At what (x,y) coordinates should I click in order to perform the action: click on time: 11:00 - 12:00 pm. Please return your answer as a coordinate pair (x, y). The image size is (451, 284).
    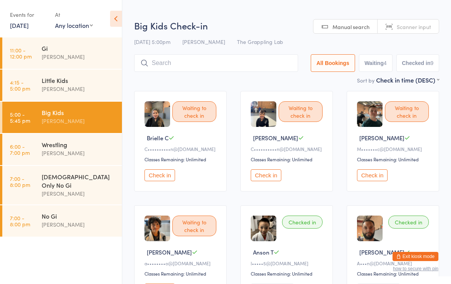
    Looking at the image, I should click on (21, 53).